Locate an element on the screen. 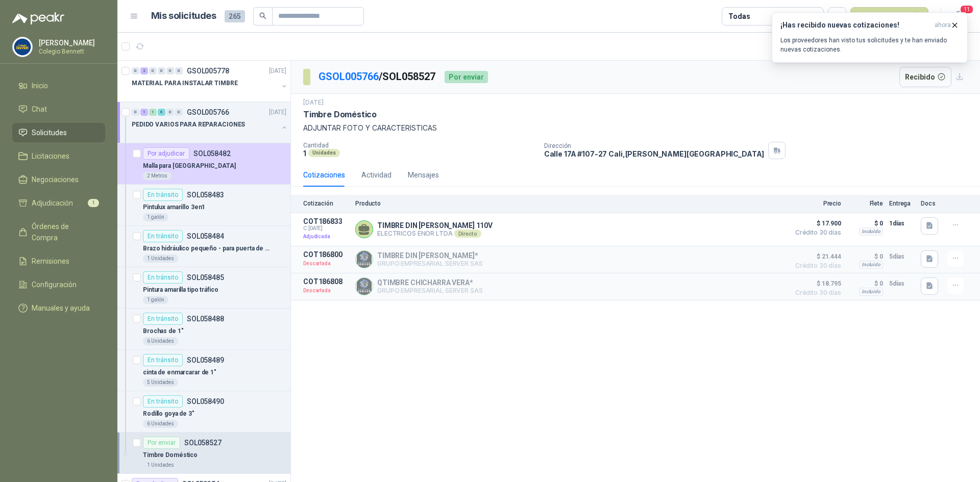  p: COT186800 is located at coordinates (326, 255).